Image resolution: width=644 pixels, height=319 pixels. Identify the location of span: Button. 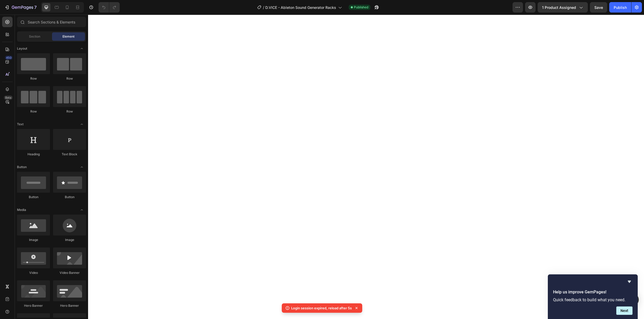
(22, 167).